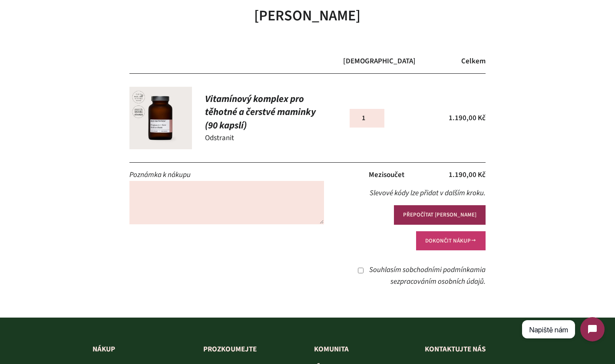 This screenshot has width=615, height=364. I want to click on span: 1.190,00 Kč, so click(467, 118).